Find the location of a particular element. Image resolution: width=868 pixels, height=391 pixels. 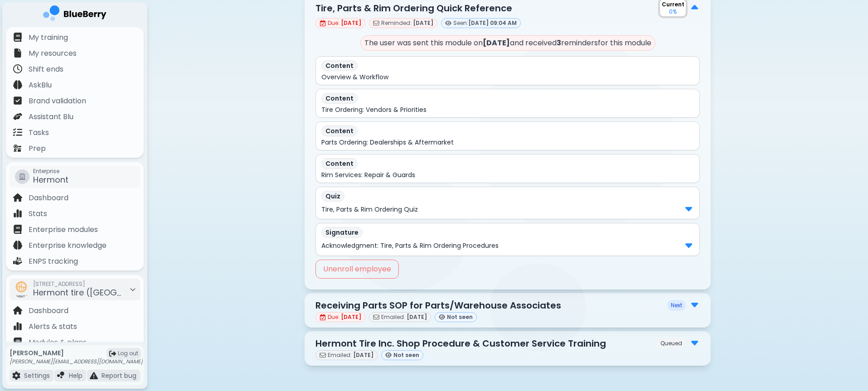

p: Tasks is located at coordinates (38, 133).